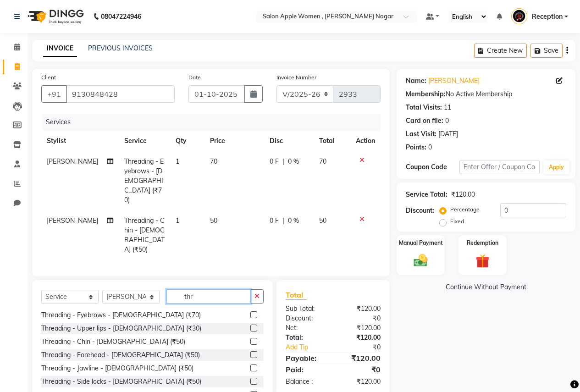 This screenshot has height=392, width=580. Describe the element at coordinates (427, 195) in the screenshot. I see `div: Service Total:` at that location.